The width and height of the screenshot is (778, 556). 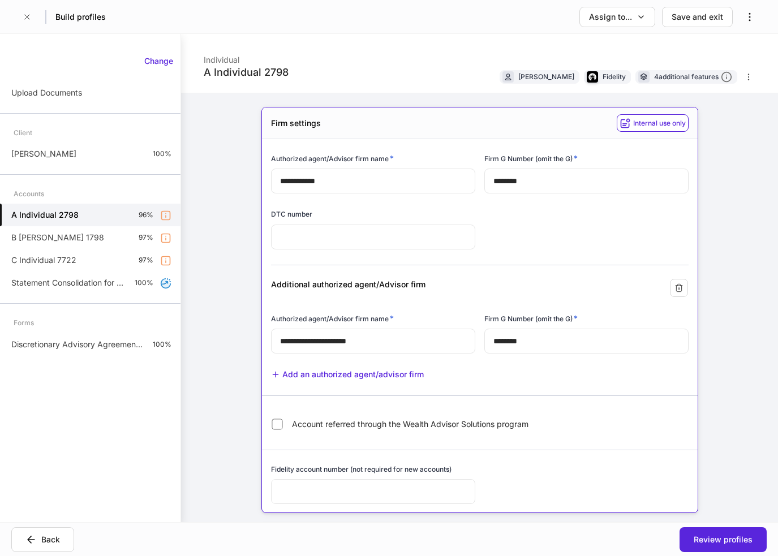 What do you see at coordinates (410, 424) in the screenshot?
I see `span: Account referred through the Wealth Advisor Solutions program` at bounding box center [410, 424].